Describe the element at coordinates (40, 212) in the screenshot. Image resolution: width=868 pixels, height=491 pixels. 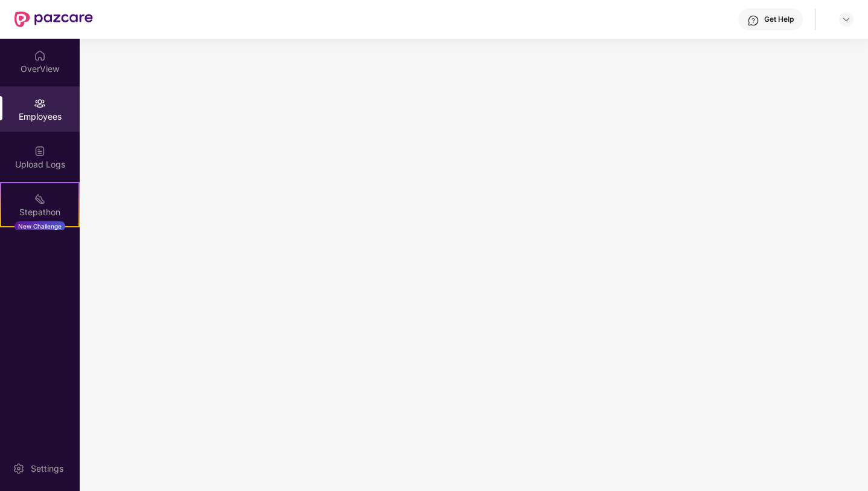
I see `div: Stepathon` at that location.